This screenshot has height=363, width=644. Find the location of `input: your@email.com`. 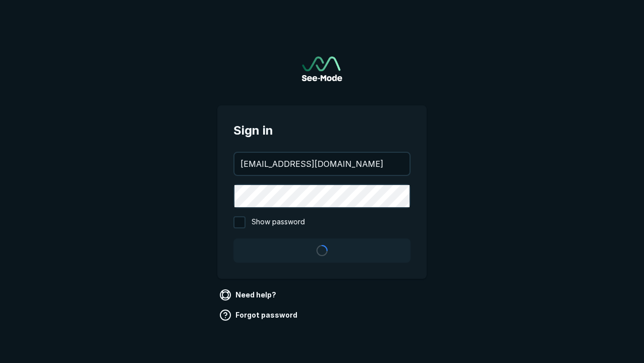

input: your@email.com is located at coordinates (322, 163).